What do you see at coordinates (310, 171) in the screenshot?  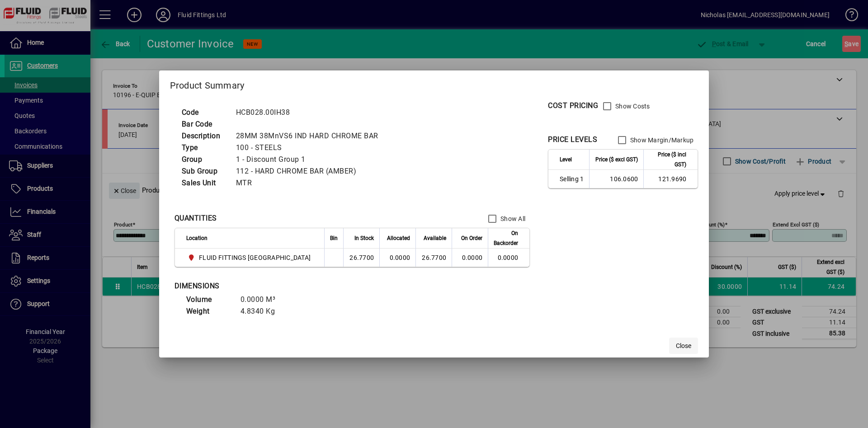 I see `td: 112 - HARD CHROME BAR (AMBER)` at bounding box center [310, 171].